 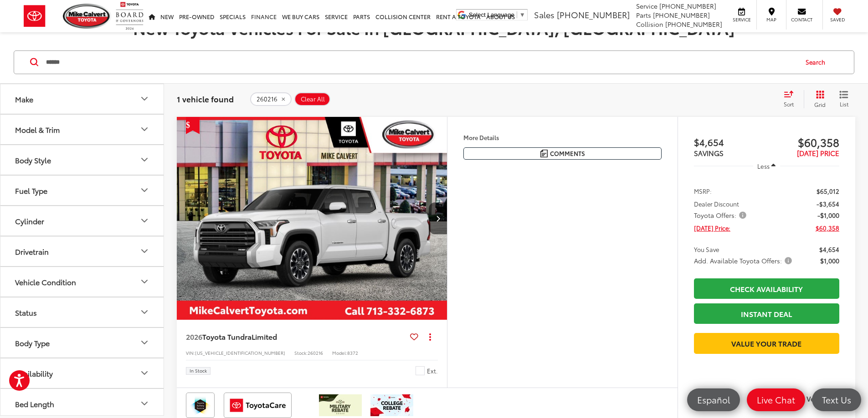 What do you see at coordinates (82, 220) in the screenshot?
I see `button: CylinderCylinder` at bounding box center [82, 220].